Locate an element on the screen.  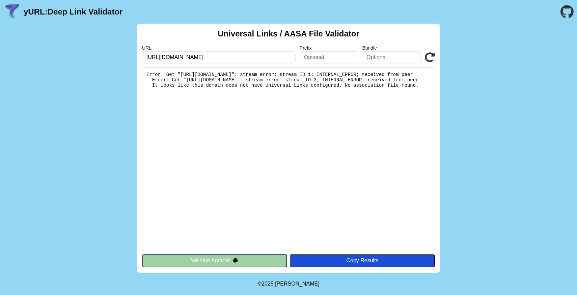
h2: Universal Links / AASA File Validator is located at coordinates (289, 34).